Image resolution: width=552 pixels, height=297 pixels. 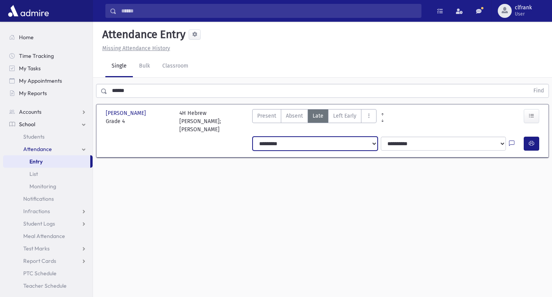 What do you see at coordinates (38, 149) in the screenshot?
I see `span: Attendance` at bounding box center [38, 149].